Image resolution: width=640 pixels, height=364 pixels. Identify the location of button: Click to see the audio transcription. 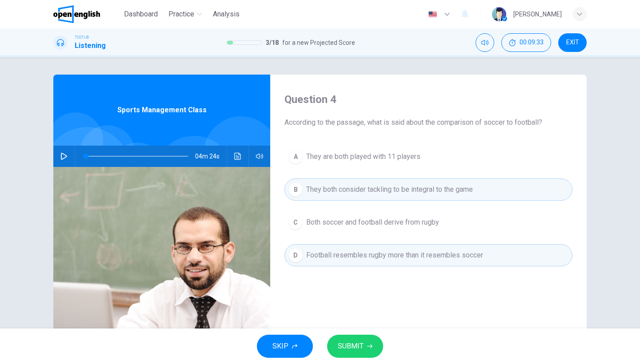
(238, 156).